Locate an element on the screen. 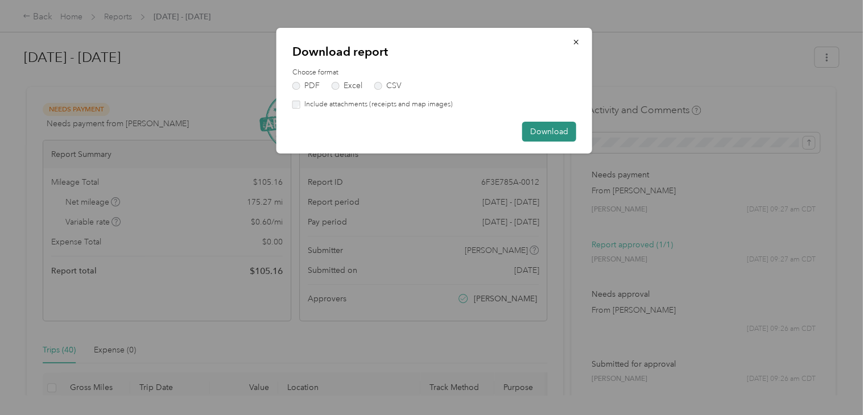 This screenshot has height=415, width=868. label: PDF is located at coordinates (306, 86).